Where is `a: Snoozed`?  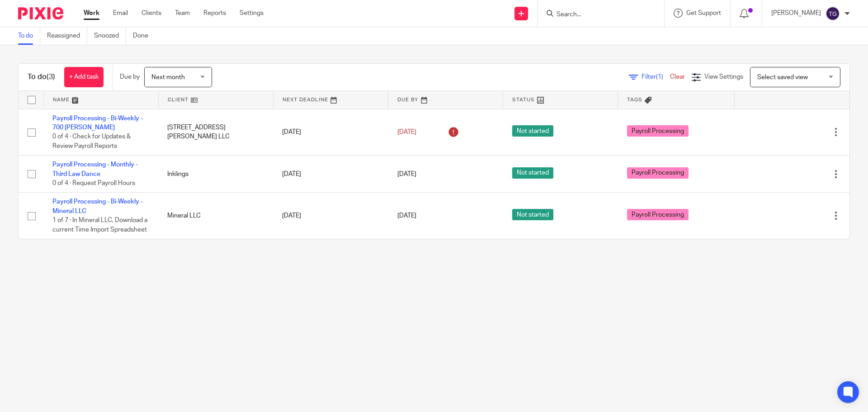
a: Snoozed is located at coordinates (110, 36).